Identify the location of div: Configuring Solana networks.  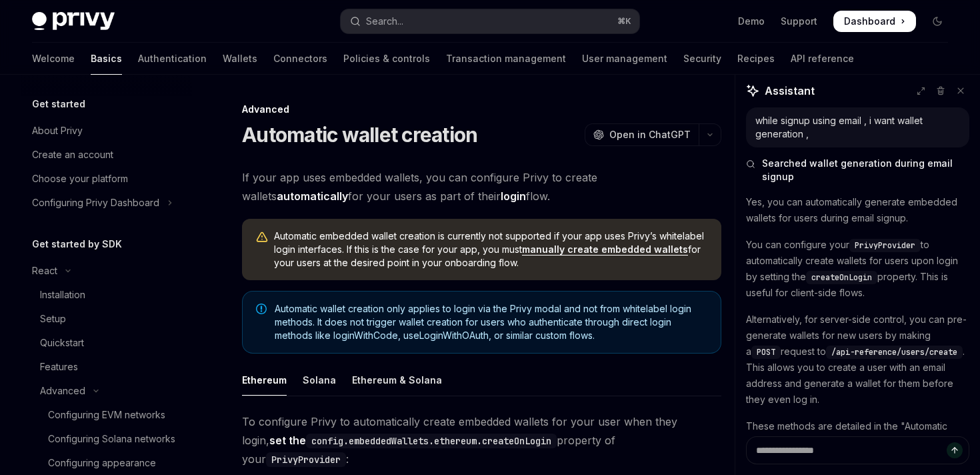
(111, 439).